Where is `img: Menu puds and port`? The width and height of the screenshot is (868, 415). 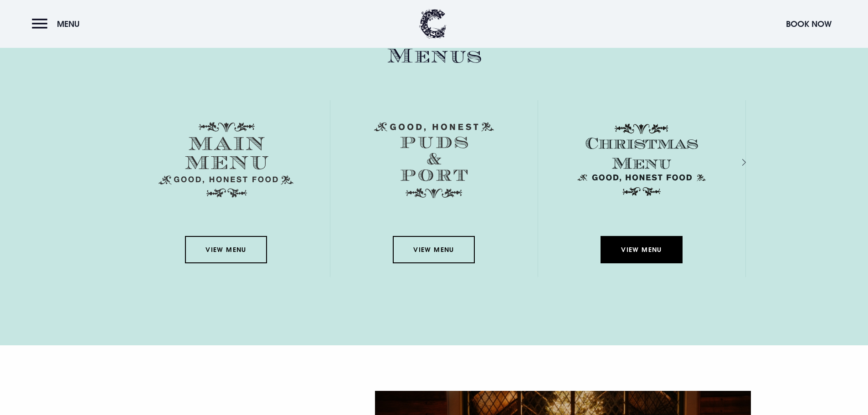 img: Menu puds and port is located at coordinates (434, 160).